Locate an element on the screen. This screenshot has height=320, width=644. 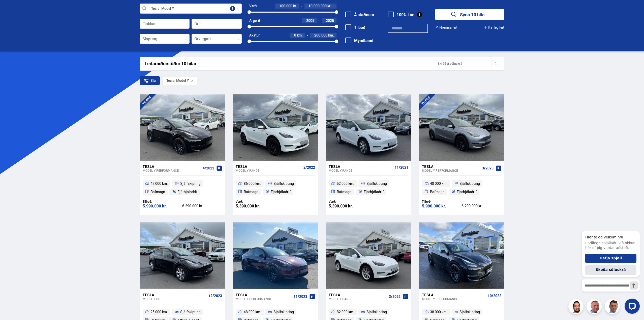
a: Tesla Model Y RANGE 2/2022 86 000 km. Sjálfskipting Rafmagn Fjórhjóladrif Verð: 5.390.000 kr. is located at coordinates (275, 188).